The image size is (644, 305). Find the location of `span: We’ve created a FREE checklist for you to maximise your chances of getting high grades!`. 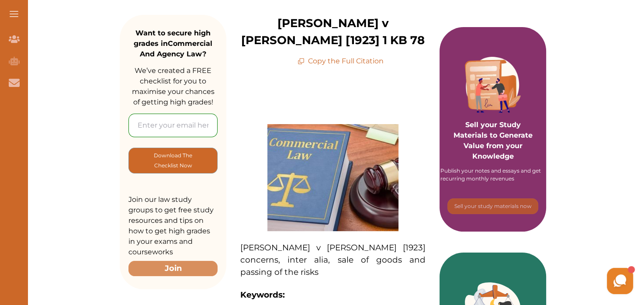

span: We’ve created a FREE checklist for you to maximise your chances of getting high grades! is located at coordinates (173, 86).